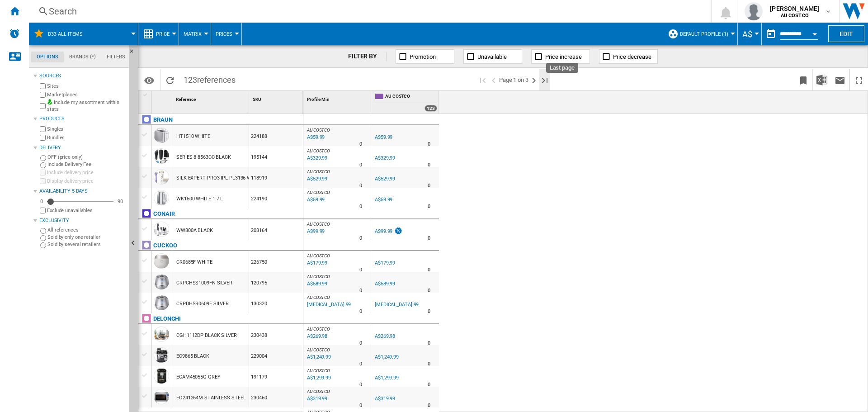  Describe the element at coordinates (750, 34) in the screenshot. I see `div: A$` at that location.